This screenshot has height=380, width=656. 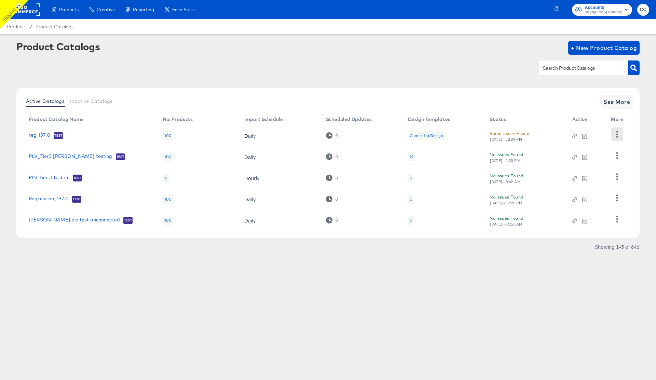 I want to click on div: Some Issues Found, so click(x=509, y=133).